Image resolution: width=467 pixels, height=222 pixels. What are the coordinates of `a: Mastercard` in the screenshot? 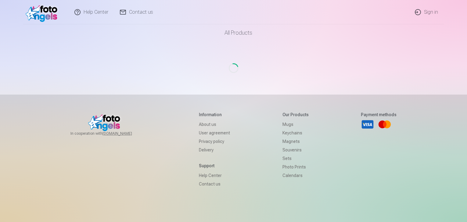 It's located at (384, 125).